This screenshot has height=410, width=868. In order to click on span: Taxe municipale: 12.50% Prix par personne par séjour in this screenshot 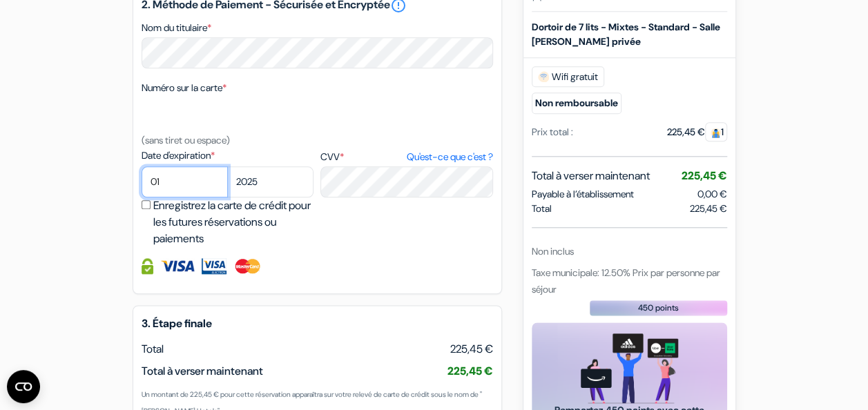, I will do `click(626, 281)`.